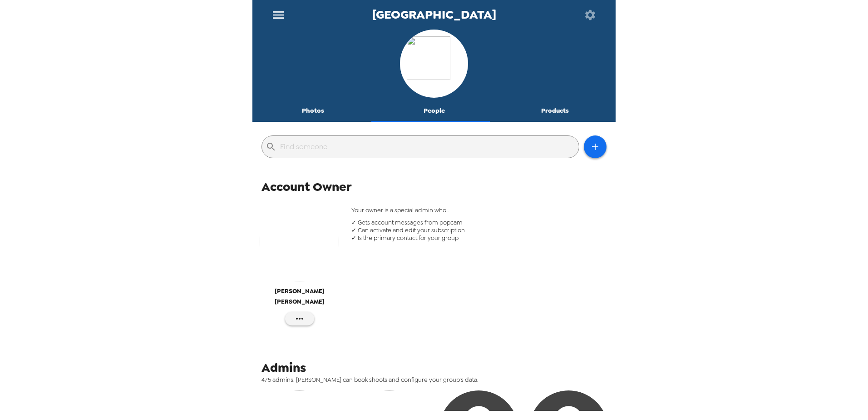 This screenshot has height=420, width=868. I want to click on input: Find someone, so click(428, 147).